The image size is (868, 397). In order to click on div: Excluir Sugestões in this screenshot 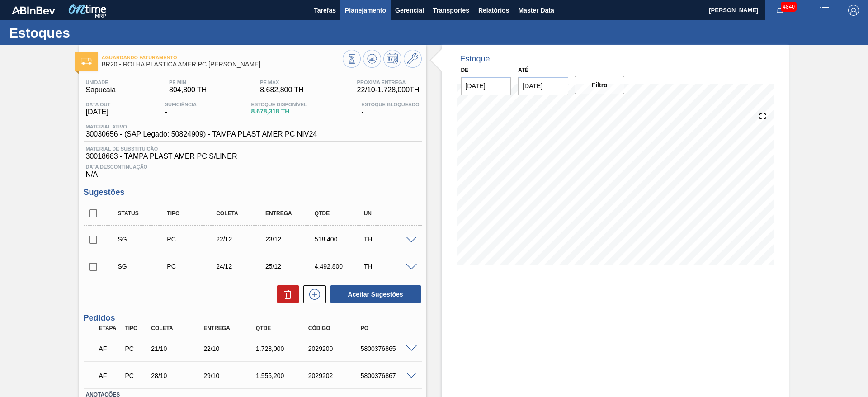, I will do `click(286, 294)`.